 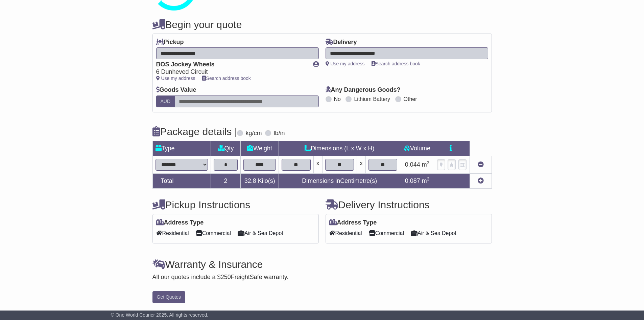 What do you see at coordinates (409, 204) in the screenshot?
I see `h4: Delivery Instructions` at bounding box center [409, 204].